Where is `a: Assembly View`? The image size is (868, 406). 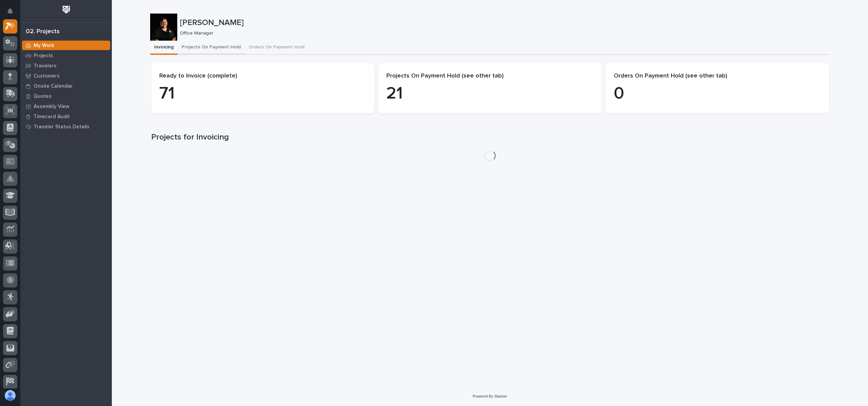 a: Assembly View is located at coordinates (66, 107).